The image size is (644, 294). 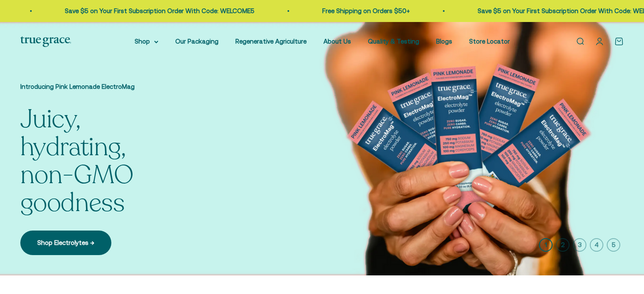 What do you see at coordinates (546, 245) in the screenshot?
I see `button: 1` at bounding box center [546, 245].